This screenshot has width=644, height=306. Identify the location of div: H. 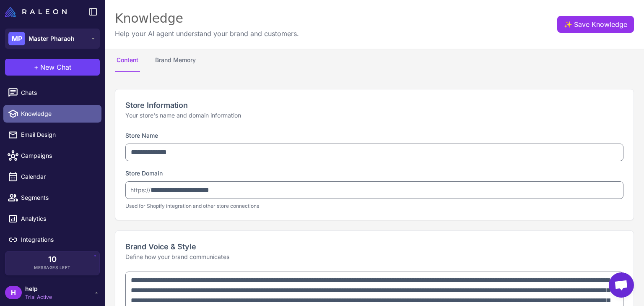
(13, 293).